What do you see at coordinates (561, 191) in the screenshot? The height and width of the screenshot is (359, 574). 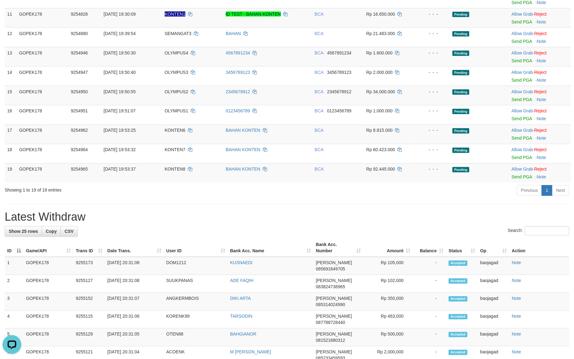 I see `a: Next` at bounding box center [561, 191].